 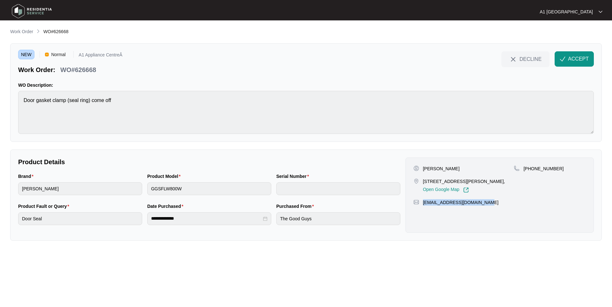 I want to click on span: ACCEPT, so click(x=578, y=59).